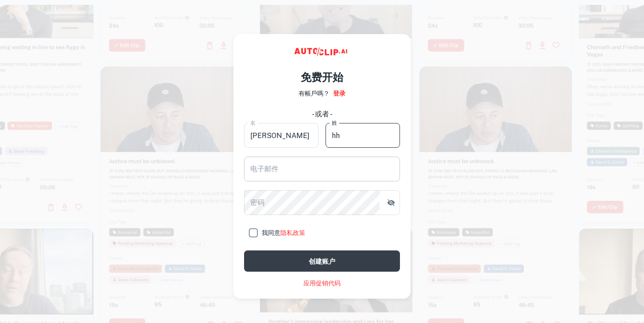 The height and width of the screenshot is (323, 644). Describe the element at coordinates (340, 94) in the screenshot. I see `font: 登录` at that location.